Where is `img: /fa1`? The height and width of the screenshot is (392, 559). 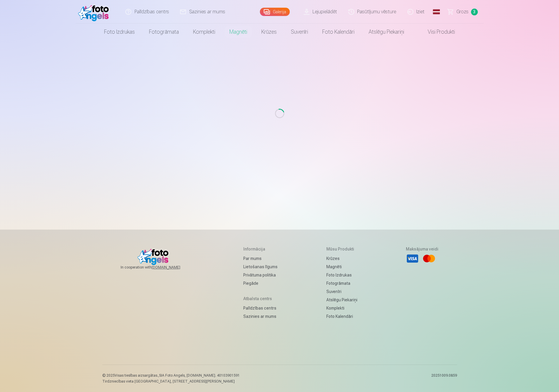
img: /fa1 is located at coordinates (95, 12).